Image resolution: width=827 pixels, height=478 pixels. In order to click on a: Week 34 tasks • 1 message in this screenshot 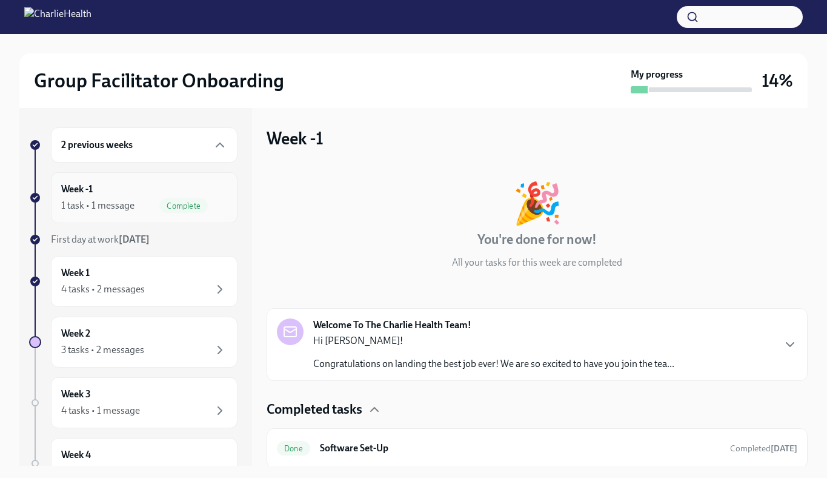, I will do `click(133, 402)`.